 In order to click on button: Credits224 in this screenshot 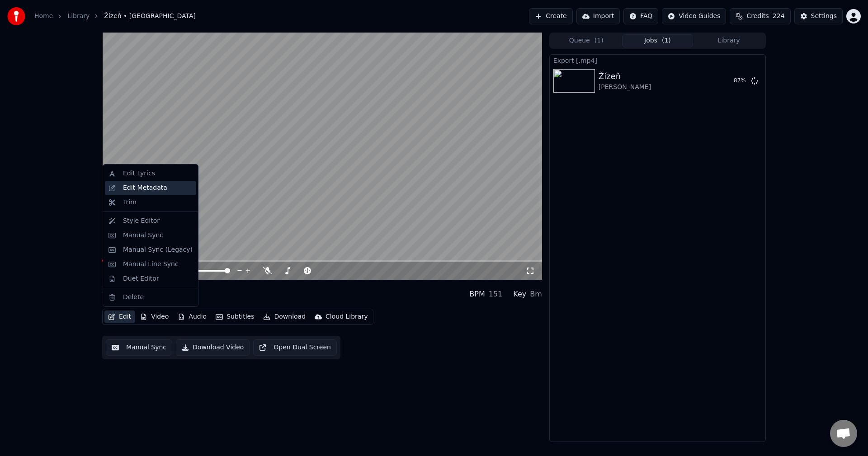, I will do `click(760, 16)`.